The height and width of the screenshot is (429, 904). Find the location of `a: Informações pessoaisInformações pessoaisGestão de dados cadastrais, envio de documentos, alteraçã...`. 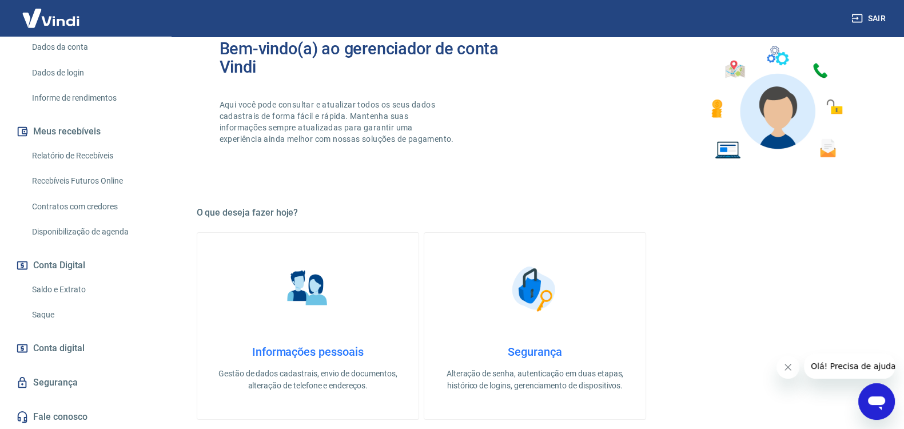

a: Informações pessoaisInformações pessoaisGestão de dados cadastrais, envio de documentos, alteraçã... is located at coordinates (308, 326).